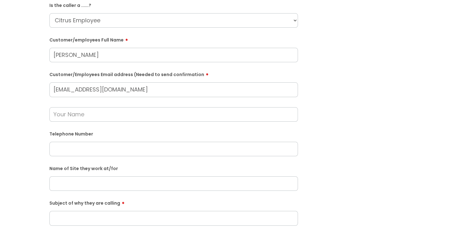  What do you see at coordinates (174, 202) in the screenshot?
I see `label: Subject of why they are calling` at bounding box center [174, 202].